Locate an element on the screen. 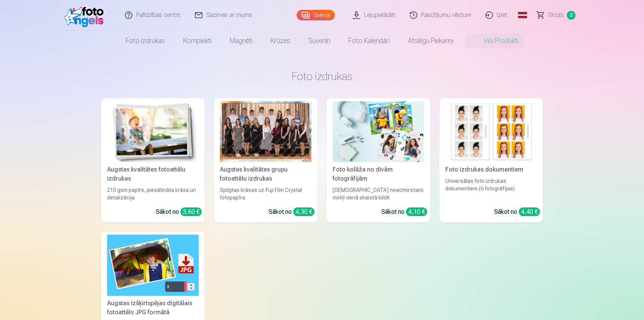 The width and height of the screenshot is (644, 320). span: Grozs is located at coordinates (556, 15).